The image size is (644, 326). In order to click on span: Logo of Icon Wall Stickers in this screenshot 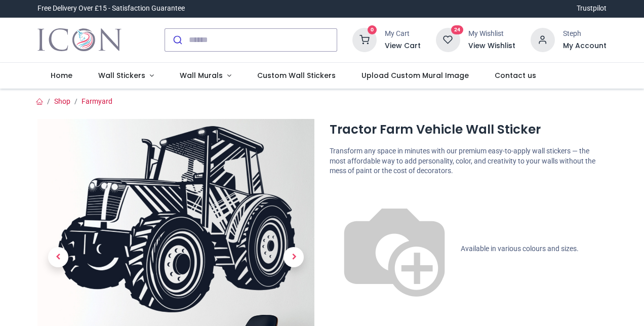, I will do `click(79, 40)`.